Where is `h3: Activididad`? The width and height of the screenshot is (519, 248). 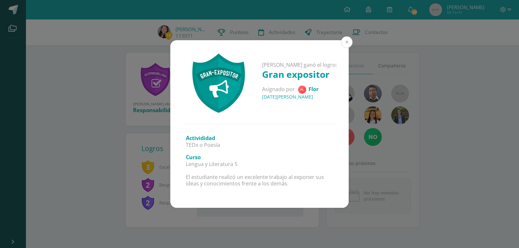
h3: Activididad is located at coordinates (259, 138).